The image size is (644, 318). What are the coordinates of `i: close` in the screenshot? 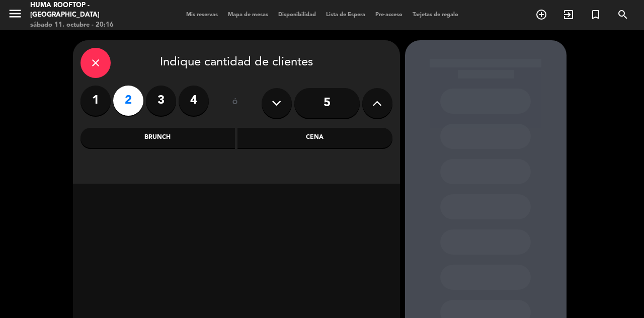 It's located at (96, 63).